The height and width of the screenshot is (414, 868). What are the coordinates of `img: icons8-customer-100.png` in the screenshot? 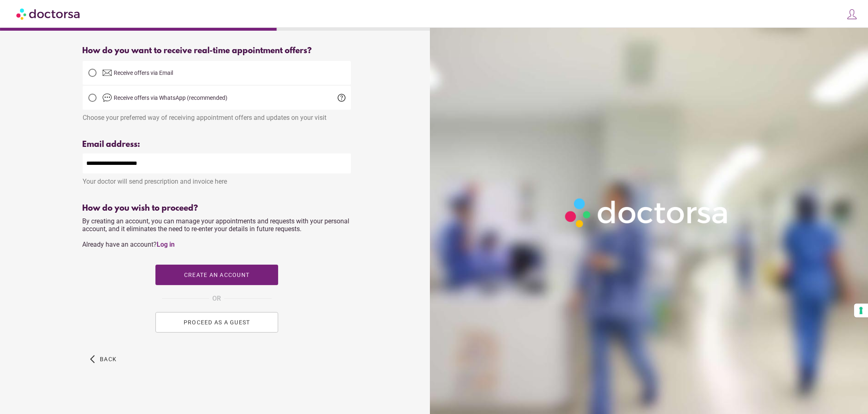 It's located at (852, 14).